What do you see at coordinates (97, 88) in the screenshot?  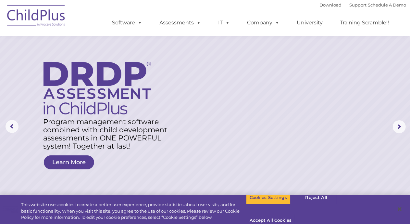 I see `img: DRDP Assessment in ChildPlus` at bounding box center [97, 88].